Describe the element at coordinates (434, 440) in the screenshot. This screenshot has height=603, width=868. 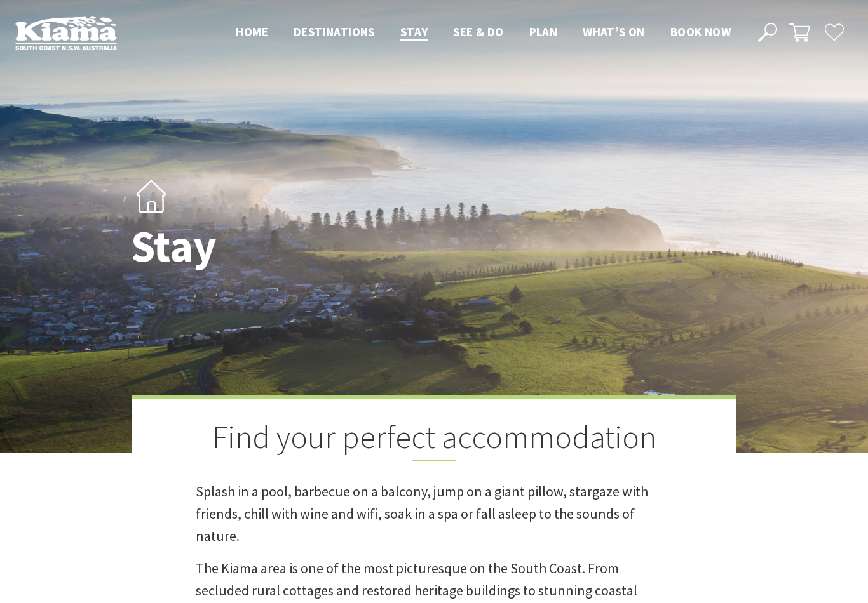
I see `h2: Find your perfect accommodation` at that location.